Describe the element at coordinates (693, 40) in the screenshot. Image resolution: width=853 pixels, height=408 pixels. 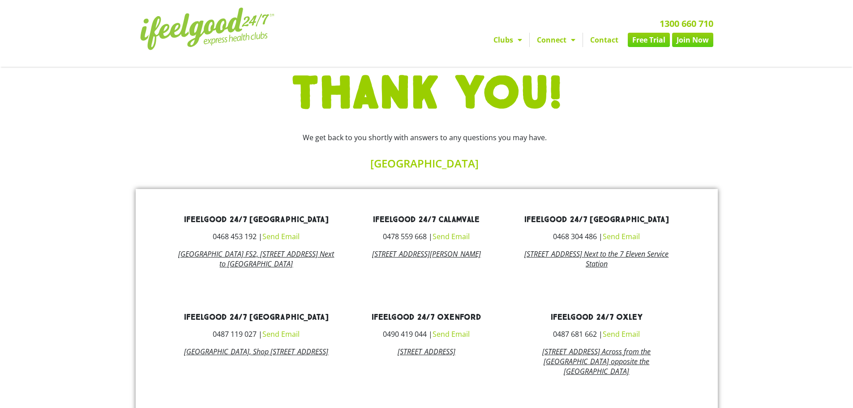
I see `a: Join Now` at that location.